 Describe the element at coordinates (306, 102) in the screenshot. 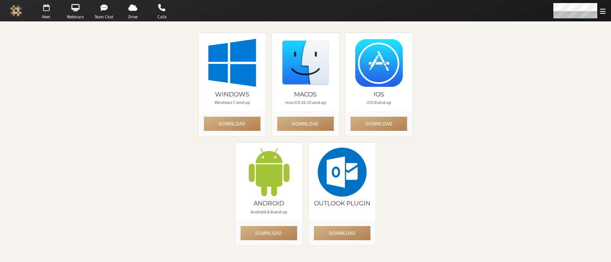

I see `p: macOS 10.10 and up` at that location.